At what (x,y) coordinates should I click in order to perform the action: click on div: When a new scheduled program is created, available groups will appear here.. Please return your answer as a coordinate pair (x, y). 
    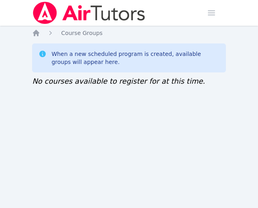
    Looking at the image, I should click on (135, 58).